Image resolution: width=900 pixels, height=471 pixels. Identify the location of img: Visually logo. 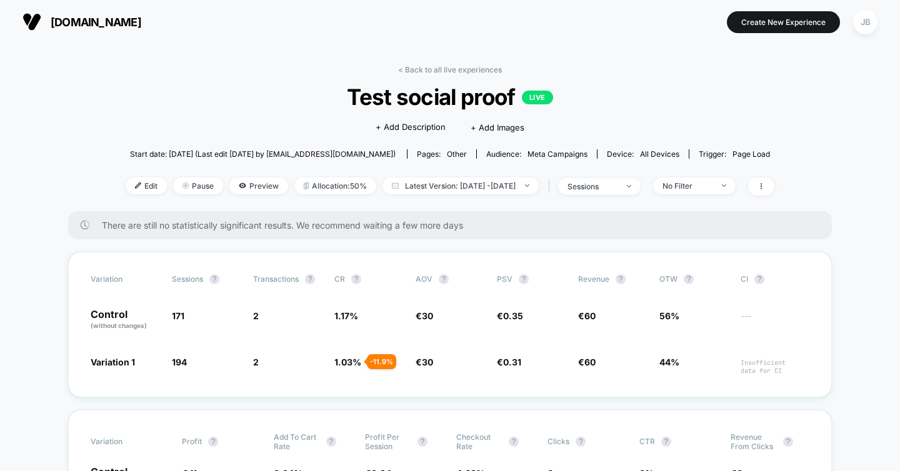
(32, 22).